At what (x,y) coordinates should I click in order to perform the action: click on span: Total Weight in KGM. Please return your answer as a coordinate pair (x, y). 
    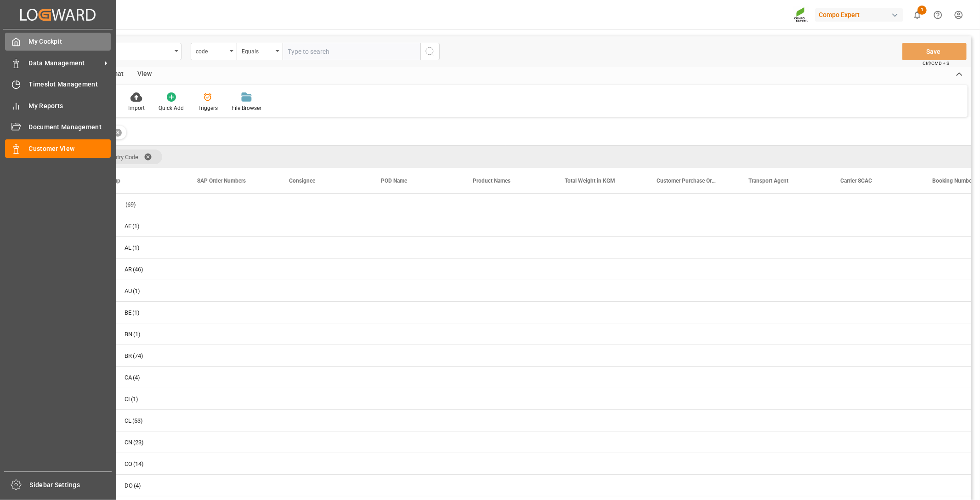
    Looking at the image, I should click on (590, 180).